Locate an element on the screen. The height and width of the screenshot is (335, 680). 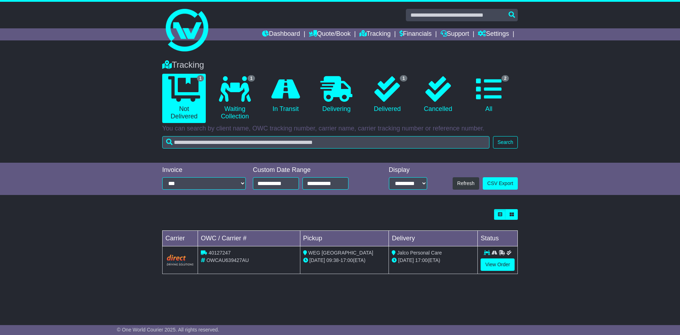
a: In Transit is located at coordinates (285, 95).